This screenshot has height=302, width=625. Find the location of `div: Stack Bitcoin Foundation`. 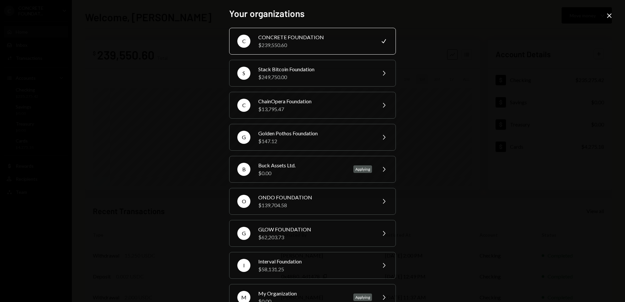

div: Stack Bitcoin Foundation is located at coordinates (315, 69).